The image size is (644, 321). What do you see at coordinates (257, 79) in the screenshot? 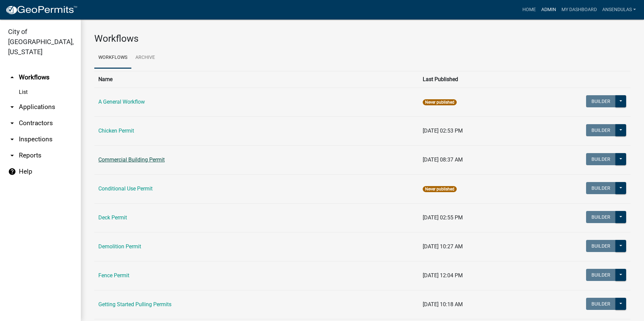
I see `th: Name` at bounding box center [257, 79].